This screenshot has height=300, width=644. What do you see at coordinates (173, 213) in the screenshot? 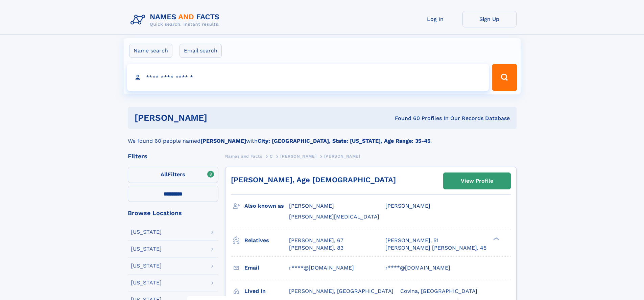
I see `div: Browse Locations` at bounding box center [173, 213].